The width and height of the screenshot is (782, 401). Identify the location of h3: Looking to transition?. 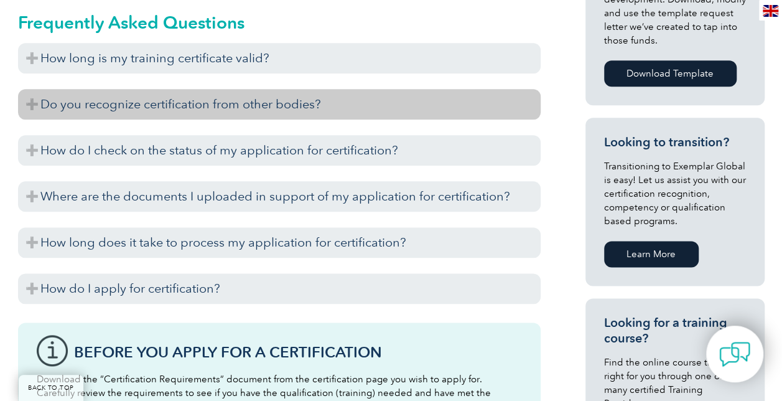
(675, 142).